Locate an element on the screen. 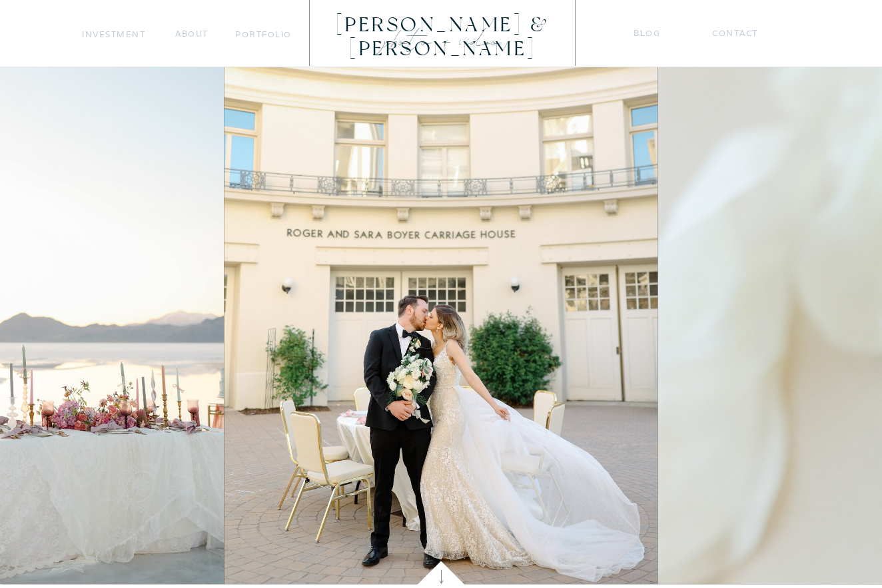  a: portfolio is located at coordinates (263, 34).